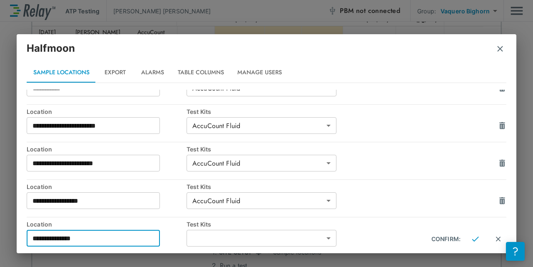 Image resolution: width=533 pixels, height=267 pixels. I want to click on button: Confirm, so click(475, 239).